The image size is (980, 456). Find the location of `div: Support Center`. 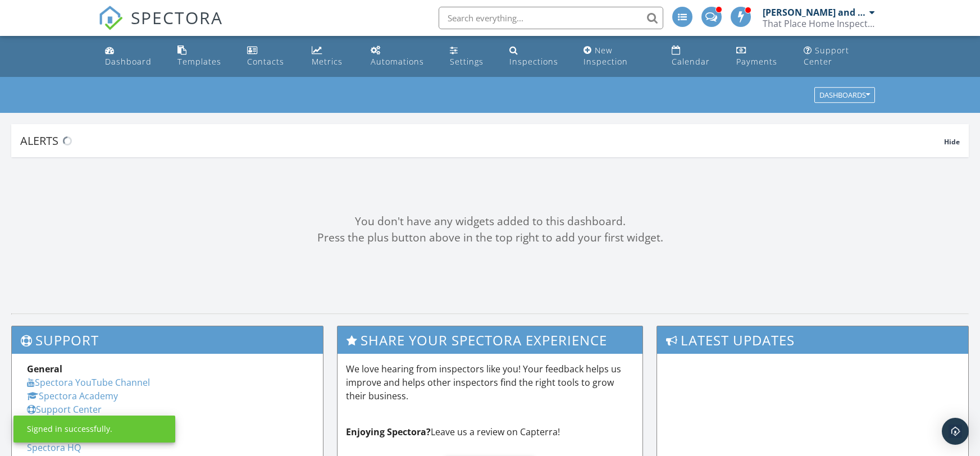

div: Support Center is located at coordinates (825, 56).